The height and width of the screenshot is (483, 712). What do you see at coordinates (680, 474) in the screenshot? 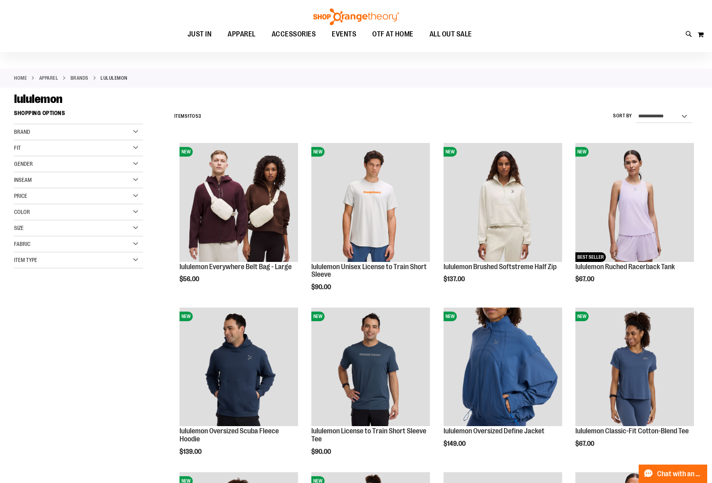
I see `span: Chat with an Expert` at bounding box center [680, 474].